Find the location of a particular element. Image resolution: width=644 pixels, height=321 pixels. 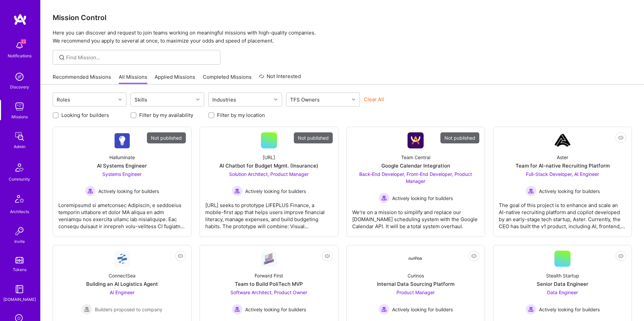

div: Building an AI Logistics Agent is located at coordinates (122, 284).